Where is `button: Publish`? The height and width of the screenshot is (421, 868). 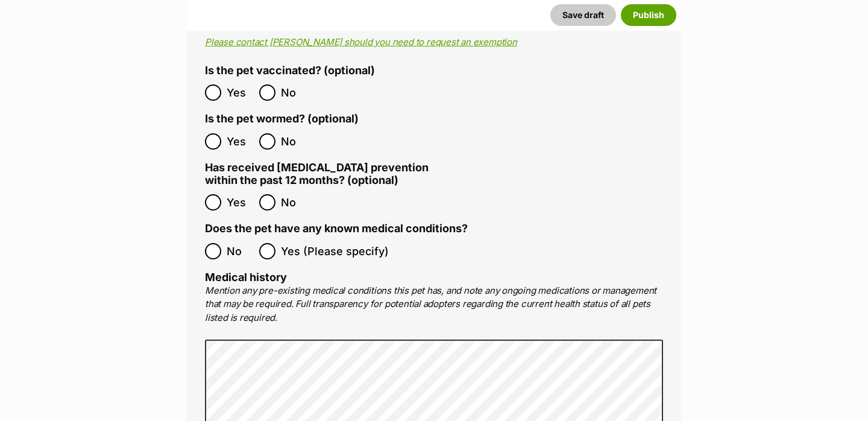
button: Publish is located at coordinates (649, 15).